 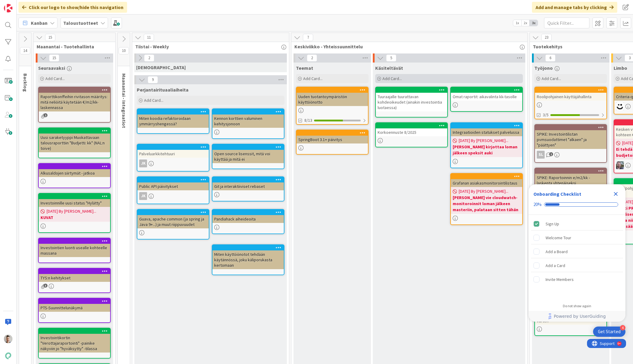 I want to click on span: 1, so click(x=46, y=115).